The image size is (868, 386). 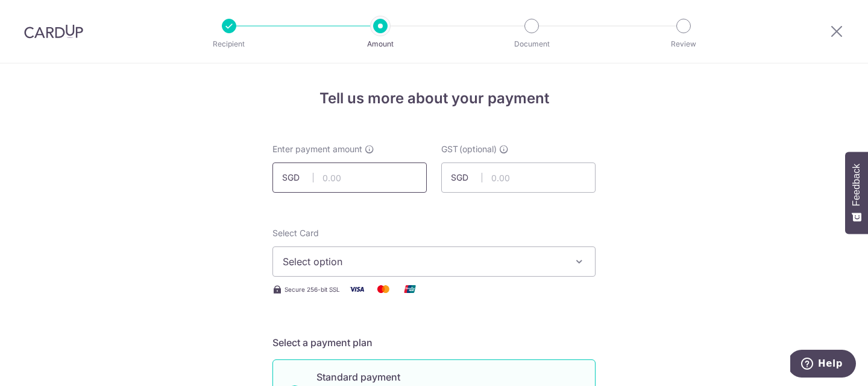 What do you see at coordinates (380, 44) in the screenshot?
I see `p: Amount` at bounding box center [380, 44].